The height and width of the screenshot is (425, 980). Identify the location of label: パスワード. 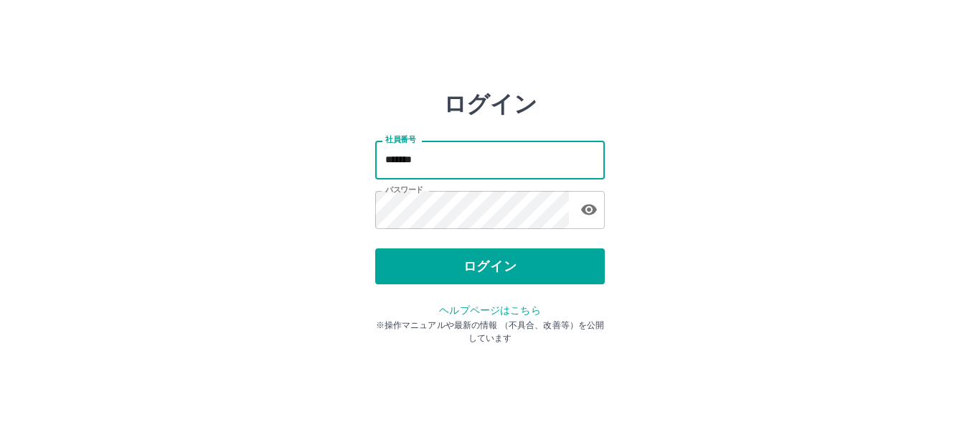
(404, 190).